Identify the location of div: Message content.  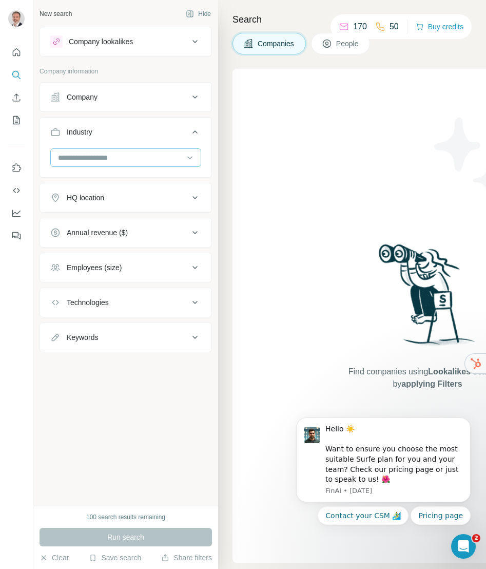
(113, 71).